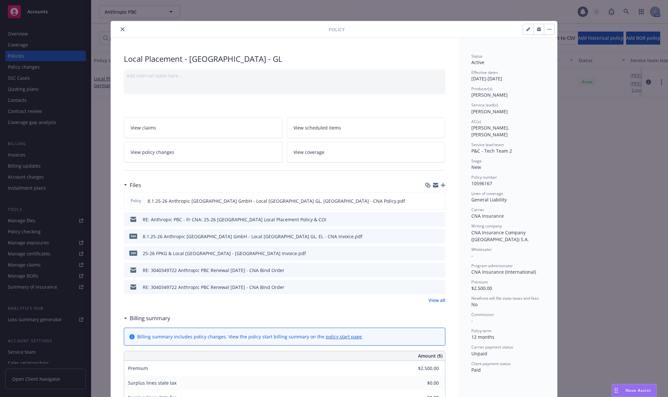 The width and height of the screenshot is (668, 397). What do you see at coordinates (250, 336) in the screenshot?
I see `div: Billing summary includes policy changes. View the policy start billing summary on the .` at bounding box center [250, 336].